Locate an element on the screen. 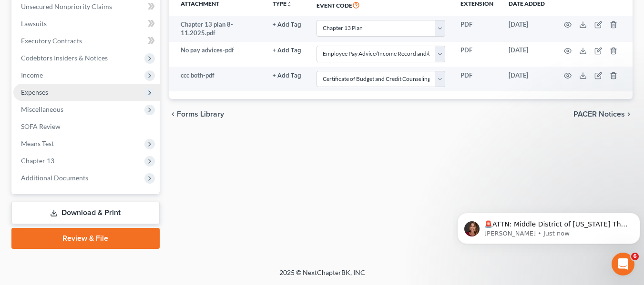  i: chevron_right is located at coordinates (629, 114).